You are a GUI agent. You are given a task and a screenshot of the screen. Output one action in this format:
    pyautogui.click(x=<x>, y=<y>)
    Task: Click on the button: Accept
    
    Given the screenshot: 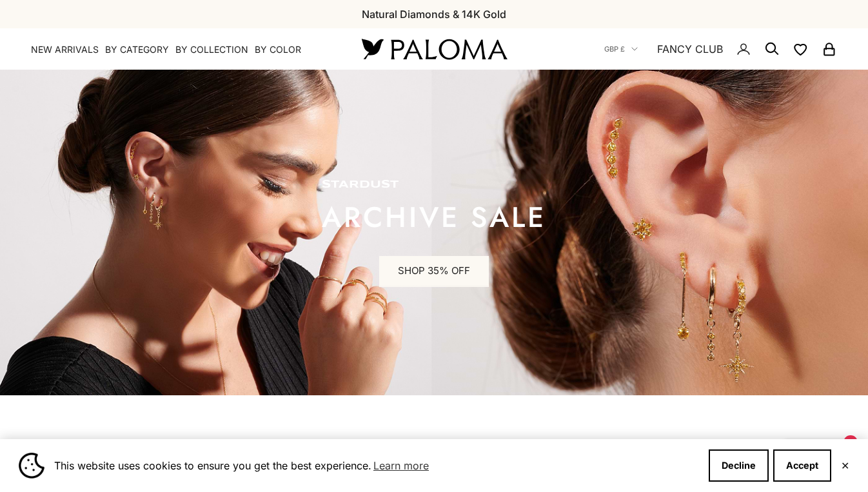 What is the action you would take?
    pyautogui.click(x=802, y=466)
    